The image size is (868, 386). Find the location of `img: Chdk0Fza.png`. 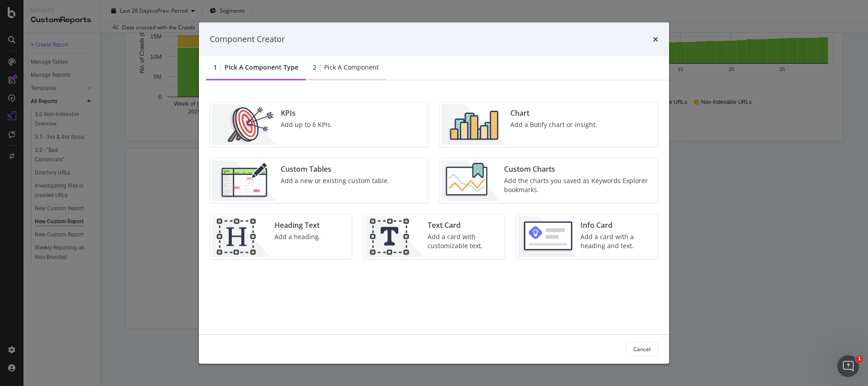

img: Chdk0Fza.png is located at coordinates (471, 180).